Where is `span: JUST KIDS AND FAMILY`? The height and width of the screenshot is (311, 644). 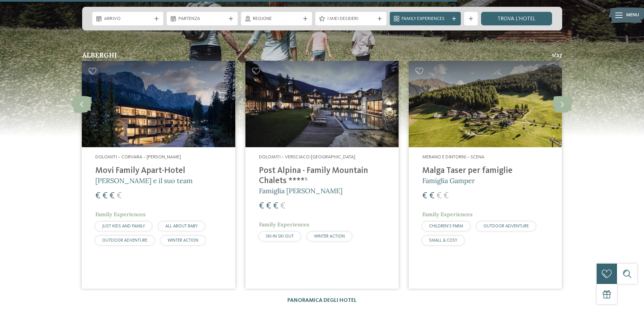 span: JUST KIDS AND FAMILY is located at coordinates (123, 226).